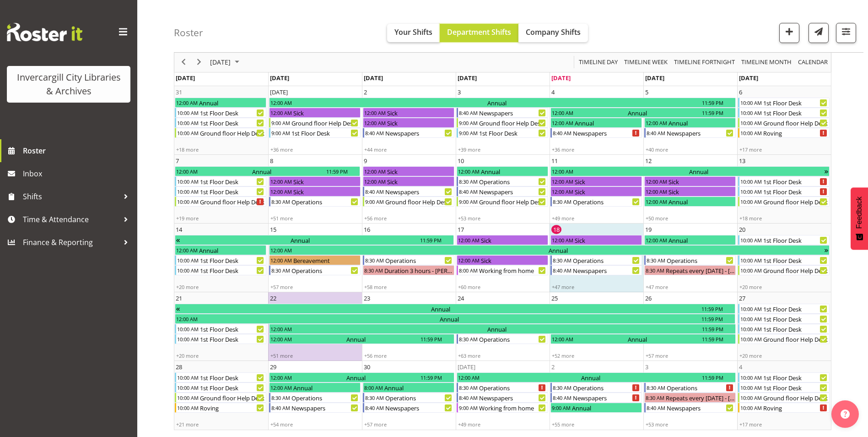 The image size is (868, 437). What do you see at coordinates (783, 240) in the screenshot?
I see `div: 1st Floor Desk Begin From Saturday, September 20, 2025 at 10:00:00 AM GMT+12:00 Ends At Saturday,...` at bounding box center [783, 240].